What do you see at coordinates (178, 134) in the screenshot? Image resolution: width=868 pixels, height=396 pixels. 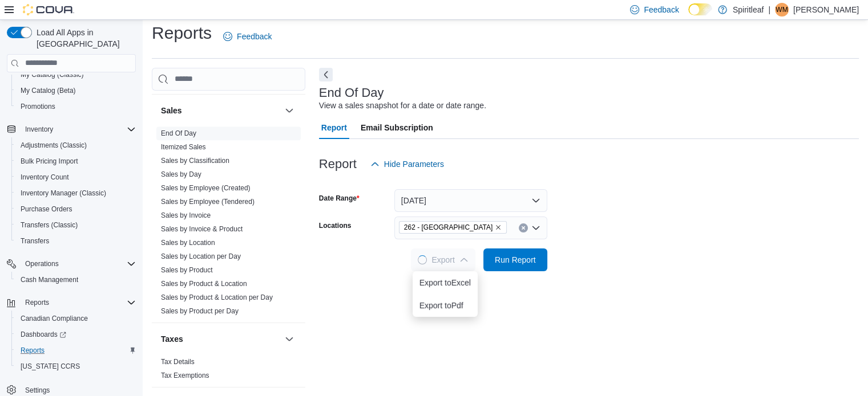 I see `a: End Of Day` at bounding box center [178, 134].